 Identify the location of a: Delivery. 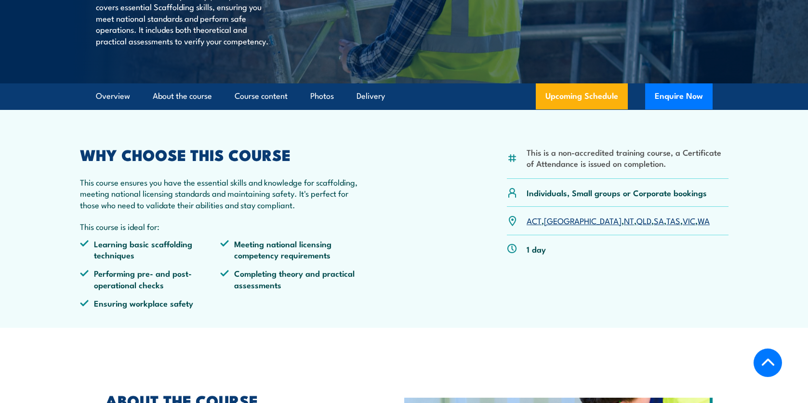
(370, 96).